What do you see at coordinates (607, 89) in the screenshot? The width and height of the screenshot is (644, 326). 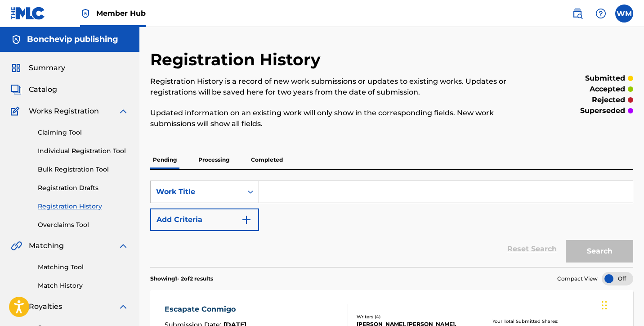 I see `p: accepted` at bounding box center [607, 89].